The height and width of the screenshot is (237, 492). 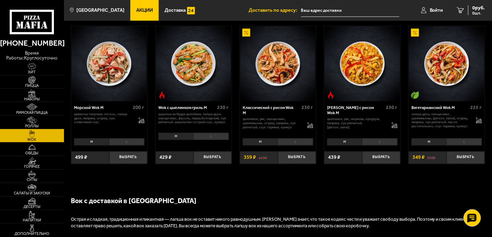 What do you see at coordinates (362, 64) in the screenshot?
I see `img: Карри с рисом Wok M` at bounding box center [362, 64].